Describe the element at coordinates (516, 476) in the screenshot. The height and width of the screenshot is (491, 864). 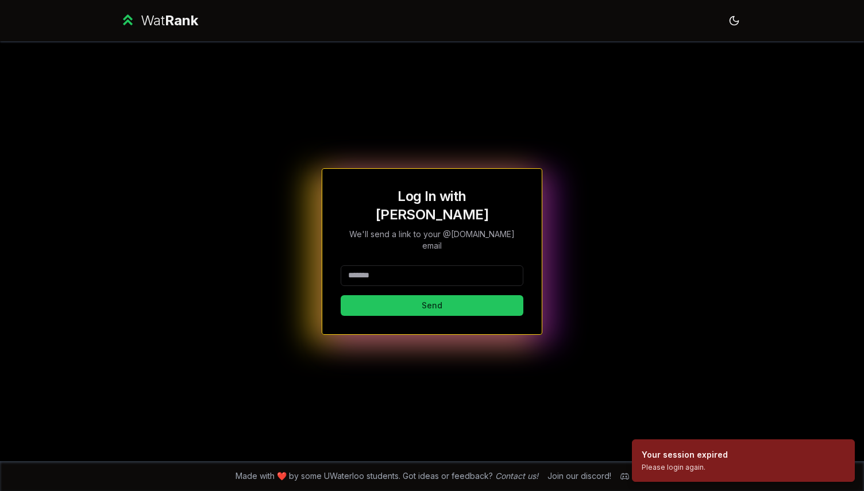
I see `a: Contact us!` at that location.